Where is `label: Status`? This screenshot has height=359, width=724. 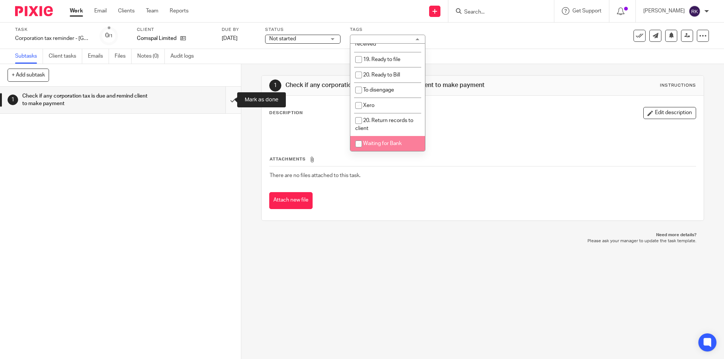 label: Status is located at coordinates (303, 30).